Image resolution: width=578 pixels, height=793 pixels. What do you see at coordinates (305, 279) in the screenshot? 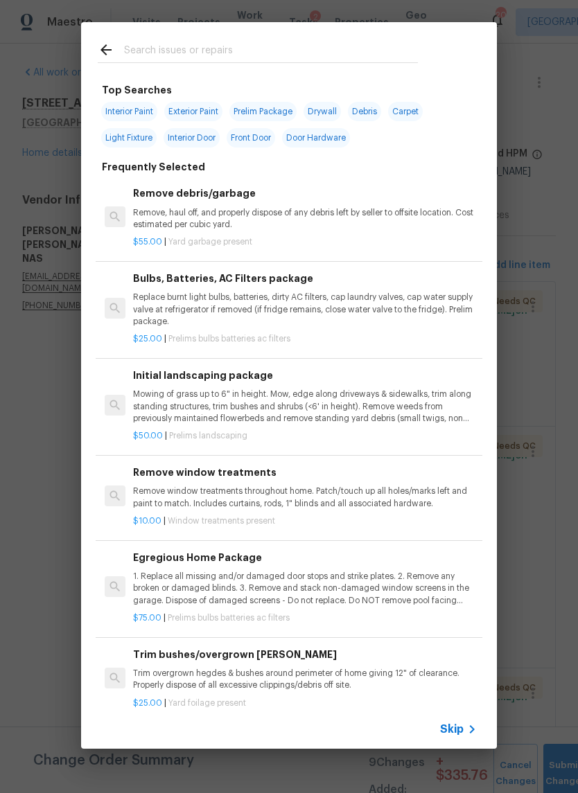
I see `h6: Bulbs, Batteries, AC Filters package` at bounding box center [305, 279].